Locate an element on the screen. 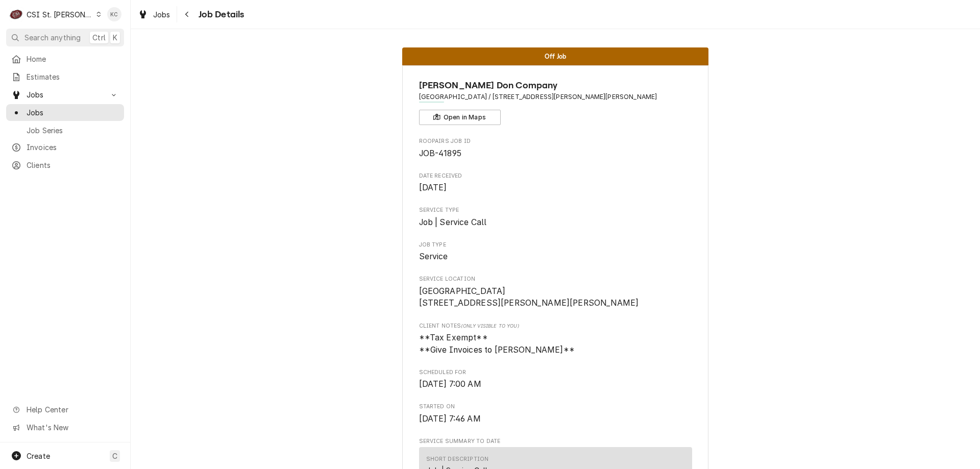 This screenshot has width=980, height=469. button: Open in Maps is located at coordinates (460, 117).